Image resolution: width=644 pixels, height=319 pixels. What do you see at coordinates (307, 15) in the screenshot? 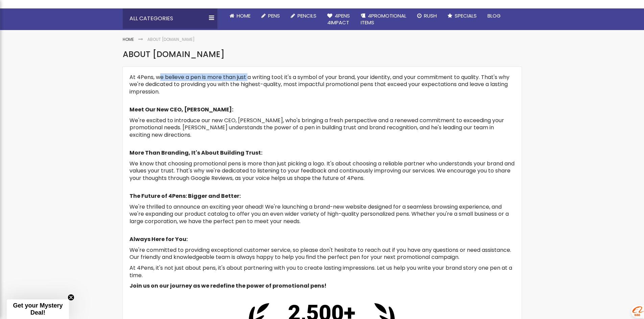
I see `span: Pencils` at bounding box center [307, 15].